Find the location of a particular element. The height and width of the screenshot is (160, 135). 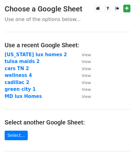

p: Use one of the options below... is located at coordinates (68, 19).